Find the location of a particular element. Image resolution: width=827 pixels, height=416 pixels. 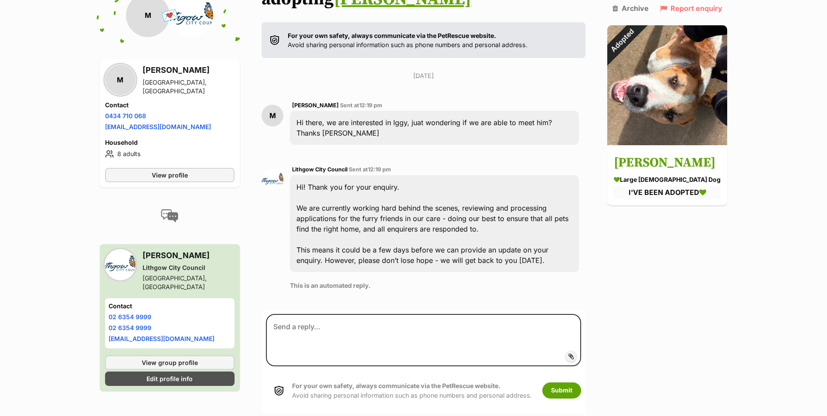

button: Submit is located at coordinates (562, 390).